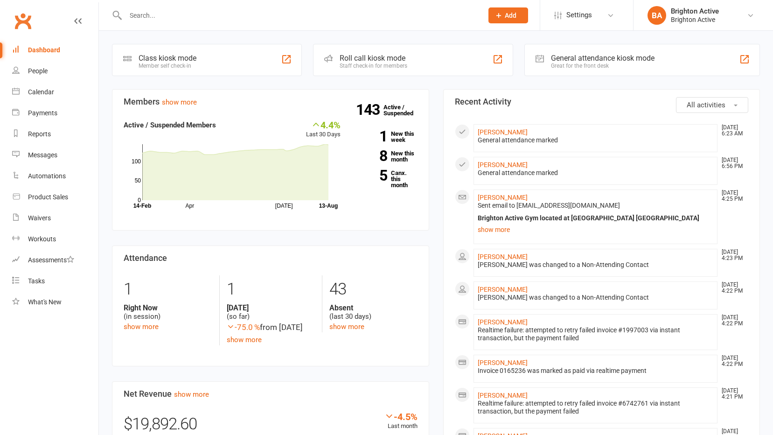 This screenshot has width=773, height=435. Describe the element at coordinates (45, 302) in the screenshot. I see `div: What's New` at that location.